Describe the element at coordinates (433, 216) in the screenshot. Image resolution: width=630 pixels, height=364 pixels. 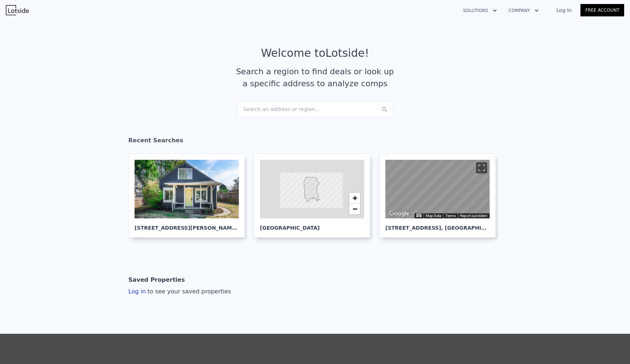
I see `button: Map Data` at that location.